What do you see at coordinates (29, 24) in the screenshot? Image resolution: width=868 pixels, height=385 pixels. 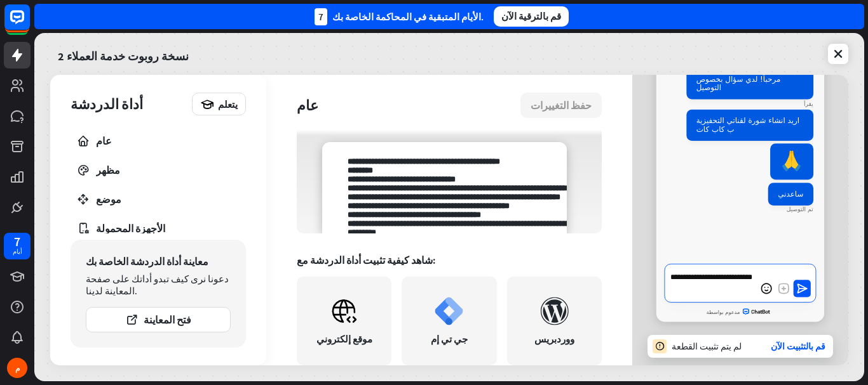 I see `button: افتح أداة الدردشة المباشرة` at bounding box center [29, 24].